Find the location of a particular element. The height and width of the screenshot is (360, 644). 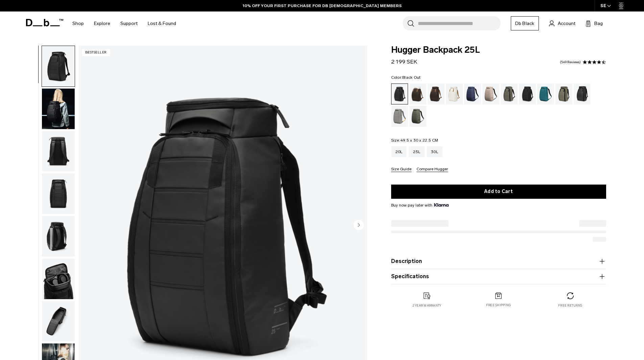

legend: Color: is located at coordinates (406, 77).